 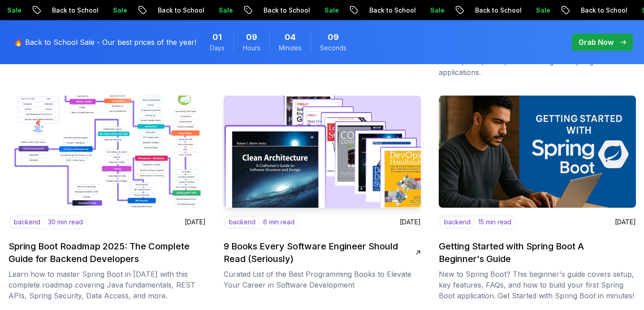 I want to click on h2: Getting Started with Spring Boot A Beginner's Guide, so click(x=535, y=253).